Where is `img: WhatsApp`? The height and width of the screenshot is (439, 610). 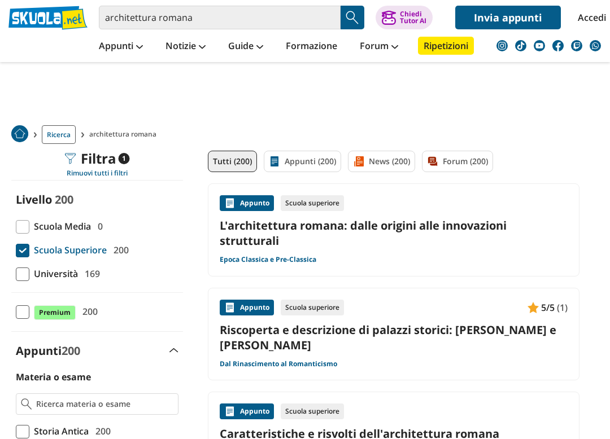
img: WhatsApp is located at coordinates (595, 46).